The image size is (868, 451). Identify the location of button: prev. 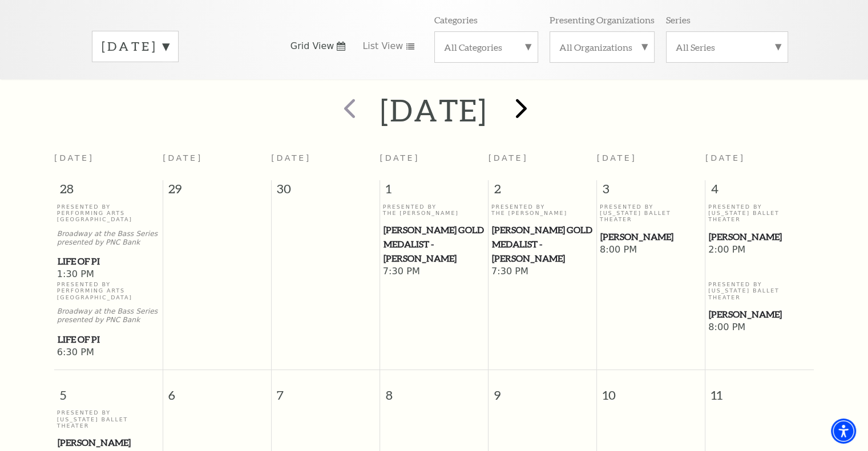
(348, 111).